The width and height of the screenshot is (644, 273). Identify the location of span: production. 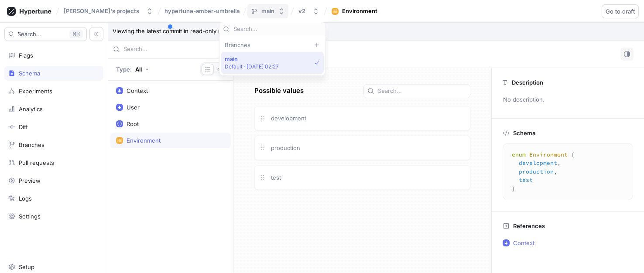
(285, 148).